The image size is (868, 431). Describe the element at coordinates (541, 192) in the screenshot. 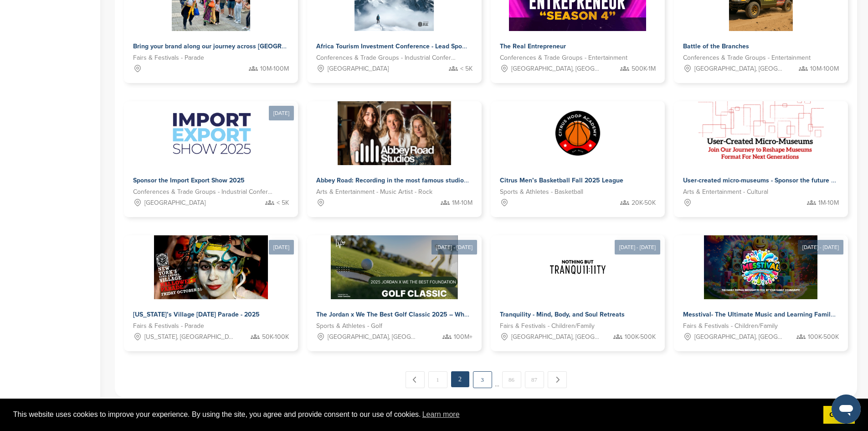

I see `span: Sports & Athletes - Basketball` at that location.